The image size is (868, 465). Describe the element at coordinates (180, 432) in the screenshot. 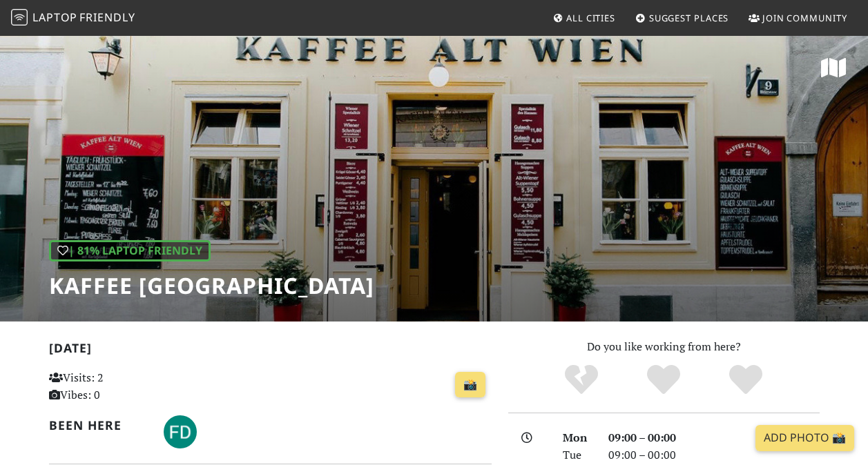

I see `img: 4357-fd.jpg` at that location.